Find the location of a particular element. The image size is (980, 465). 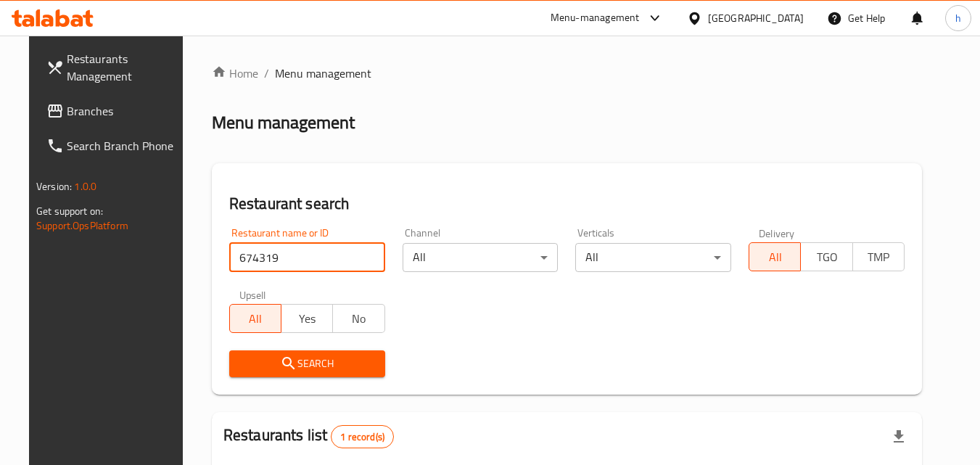

span: Yes is located at coordinates (307, 319).